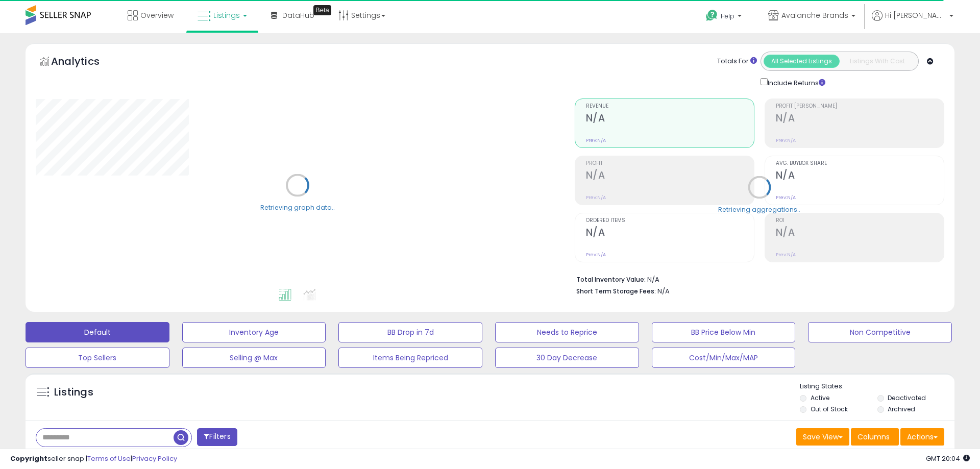  I want to click on div: Retrieving graph data.., so click(298, 207).